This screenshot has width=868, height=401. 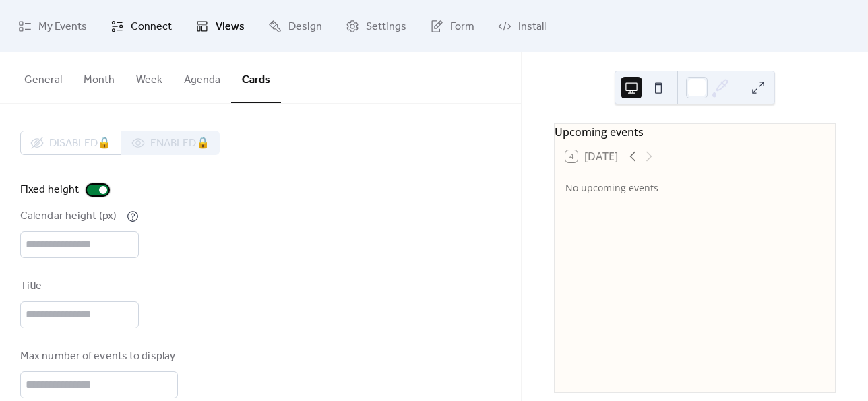 What do you see at coordinates (305, 26) in the screenshot?
I see `span: Design` at bounding box center [305, 26].